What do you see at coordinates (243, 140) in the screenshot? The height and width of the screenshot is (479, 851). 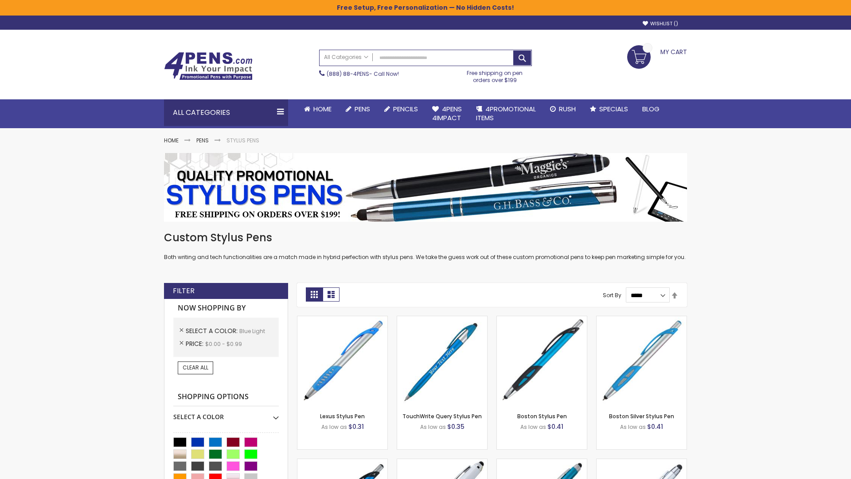 I see `strong: Stylus Pens` at bounding box center [243, 140].